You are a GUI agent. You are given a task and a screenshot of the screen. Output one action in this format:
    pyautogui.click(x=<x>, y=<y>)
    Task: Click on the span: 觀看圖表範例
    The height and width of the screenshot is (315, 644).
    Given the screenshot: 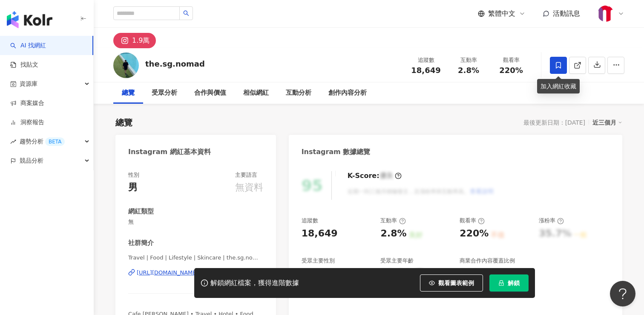 What is the action you would take?
    pyautogui.click(x=456, y=283)
    